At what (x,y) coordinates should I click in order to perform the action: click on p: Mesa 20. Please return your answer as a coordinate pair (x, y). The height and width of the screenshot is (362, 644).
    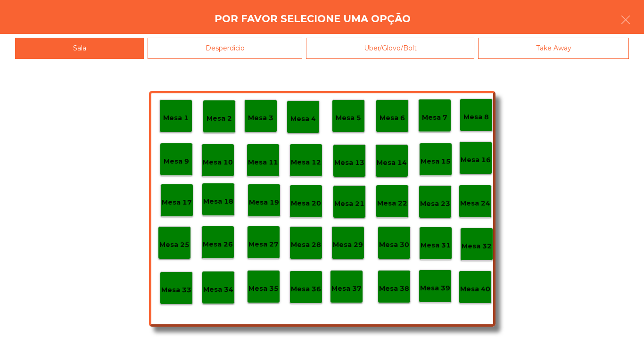
    Looking at the image, I should click on (306, 203).